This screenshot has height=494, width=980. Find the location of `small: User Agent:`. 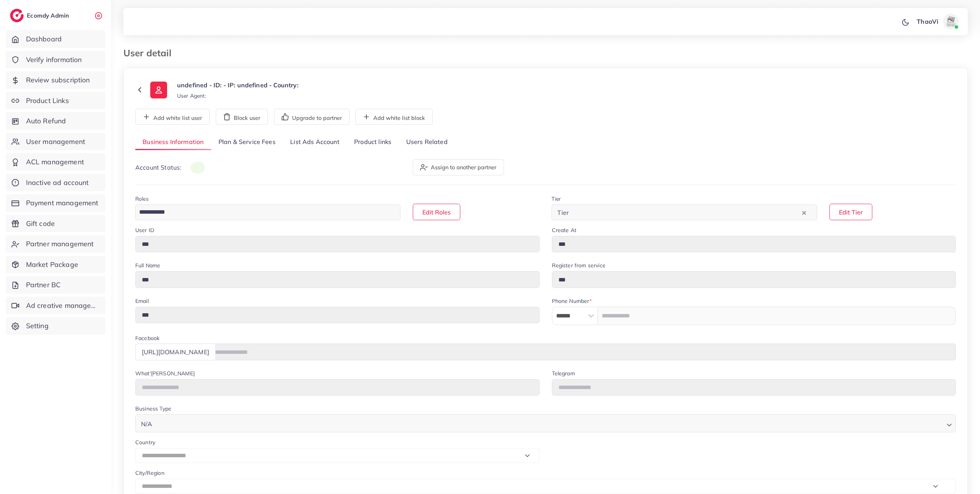

small: User Agent: is located at coordinates (191, 96).